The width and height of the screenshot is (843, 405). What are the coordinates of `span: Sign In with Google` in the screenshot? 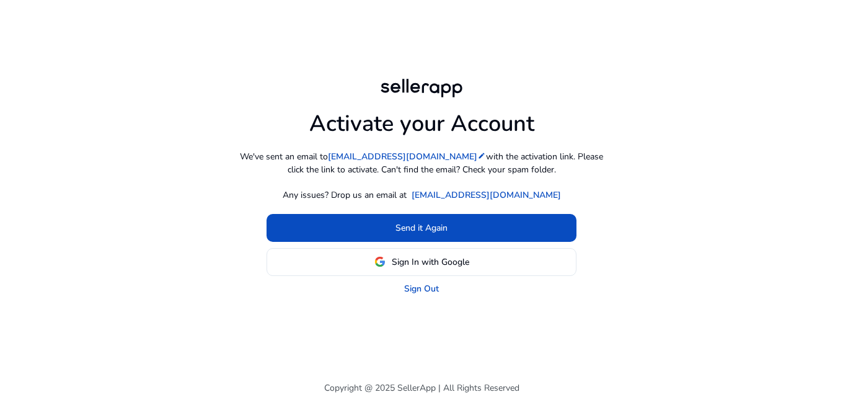 It's located at (430, 262).